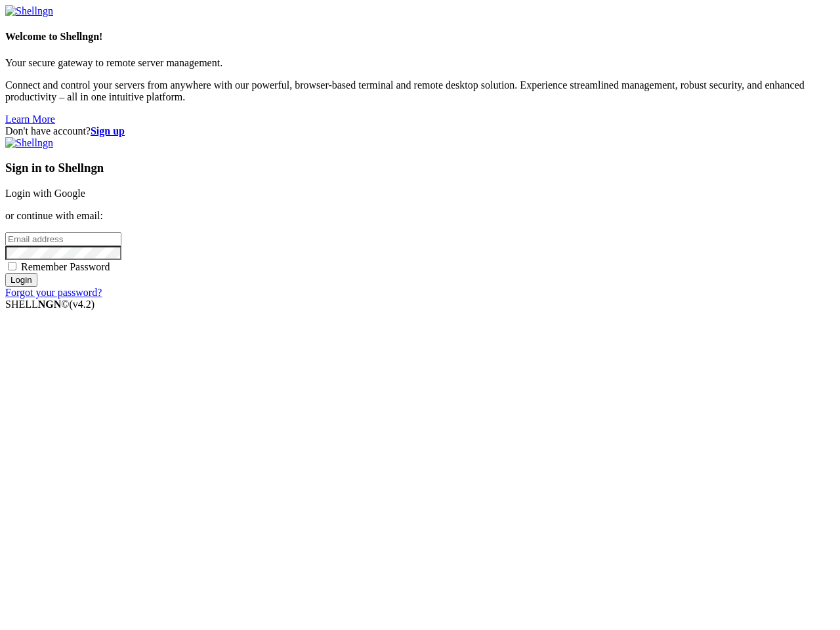 The width and height of the screenshot is (840, 630). Describe the element at coordinates (30, 119) in the screenshot. I see `a: Learn More` at that location.